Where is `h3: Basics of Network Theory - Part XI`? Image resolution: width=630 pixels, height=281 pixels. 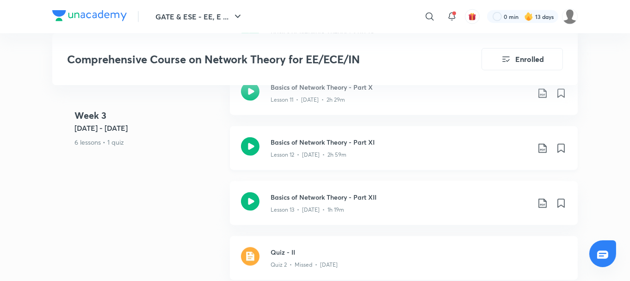 h3: Basics of Network Theory - Part XI is located at coordinates (400, 142).